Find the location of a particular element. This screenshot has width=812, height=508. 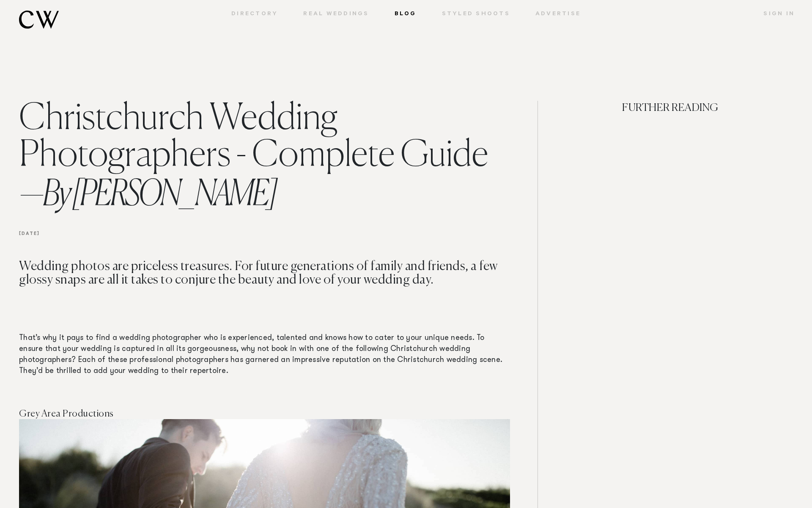

a: Advertise is located at coordinates (558, 14).